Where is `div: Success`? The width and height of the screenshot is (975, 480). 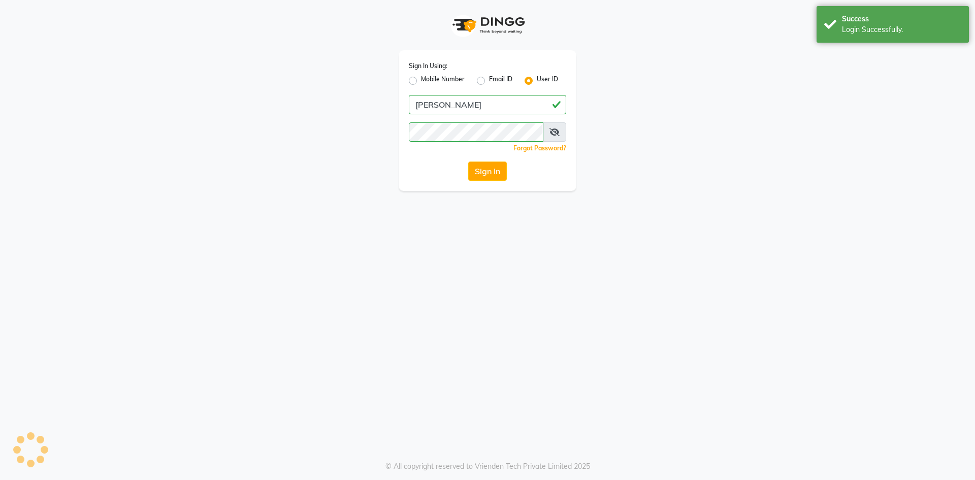 div: Success is located at coordinates (902, 19).